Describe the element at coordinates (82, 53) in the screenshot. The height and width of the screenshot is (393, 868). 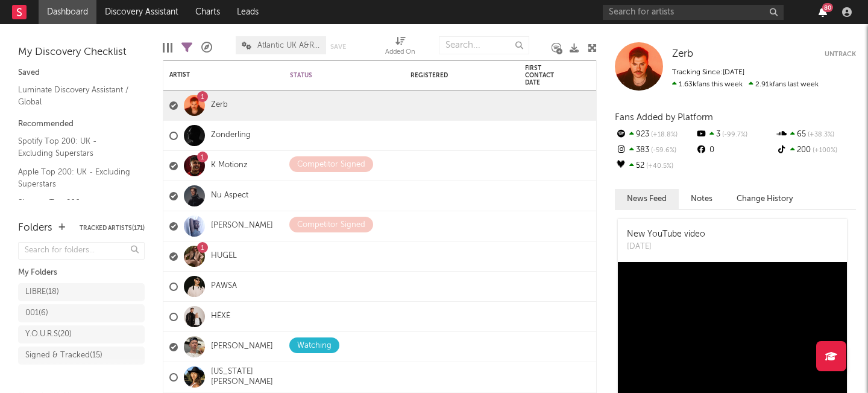
I see `div: My Discovery Checklist` at that location.